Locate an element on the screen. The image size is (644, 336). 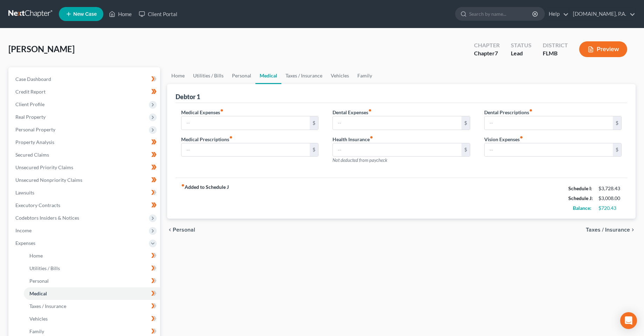
span: Income is located at coordinates (23, 230).